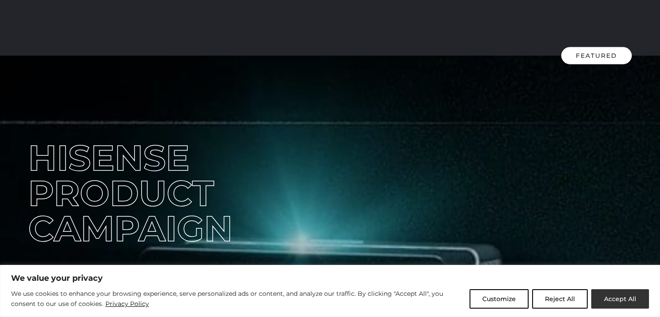  I want to click on button: Customize, so click(499, 298).